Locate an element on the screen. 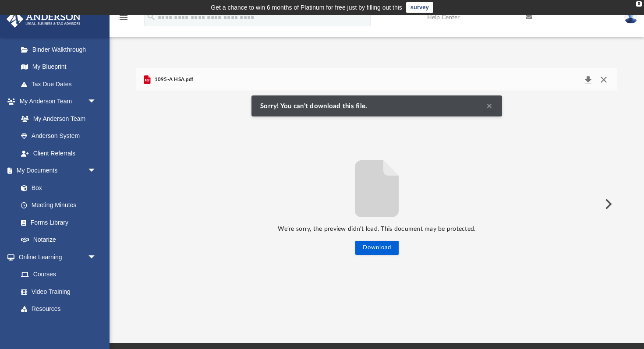  a: Billingarrow_drop_down is located at coordinates (58, 326).